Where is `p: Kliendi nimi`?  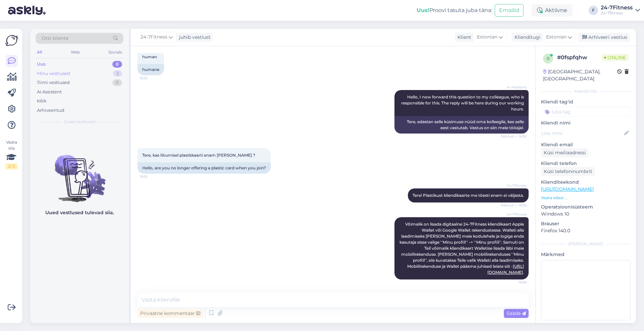 p: Kliendi nimi is located at coordinates (586, 123).